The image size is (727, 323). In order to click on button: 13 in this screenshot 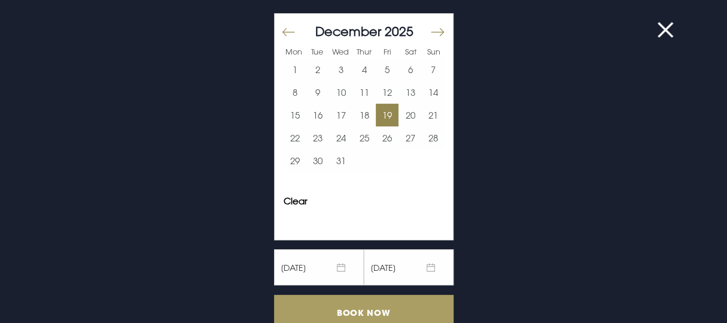, I will do `click(410, 92)`.